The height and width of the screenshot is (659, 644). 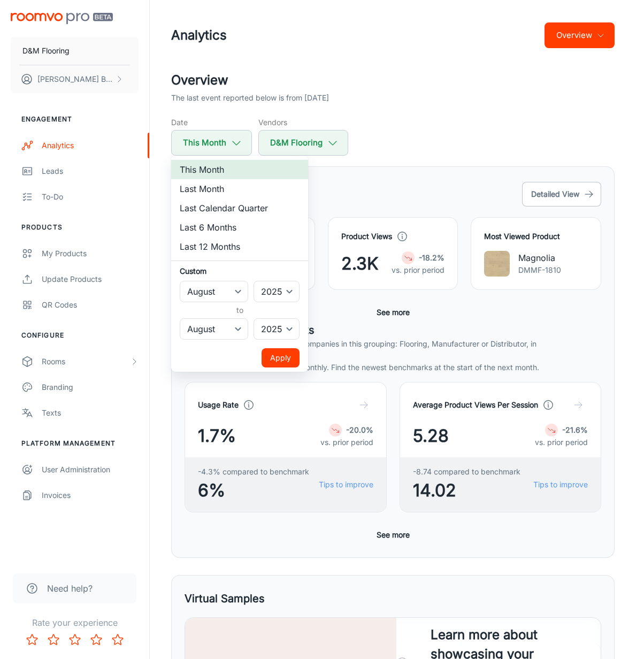 What do you see at coordinates (240, 310) in the screenshot?
I see `h6: to` at bounding box center [240, 310].